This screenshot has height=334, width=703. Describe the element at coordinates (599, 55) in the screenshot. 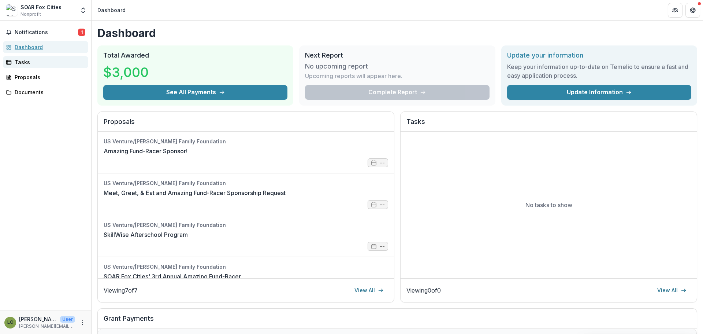

I see `h2: Update your information` at that location.